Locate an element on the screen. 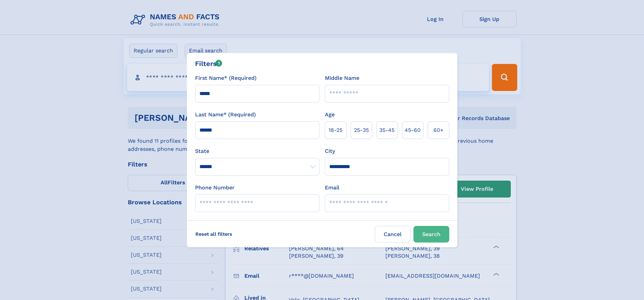 This screenshot has height=300, width=644. label: City is located at coordinates (330, 151).